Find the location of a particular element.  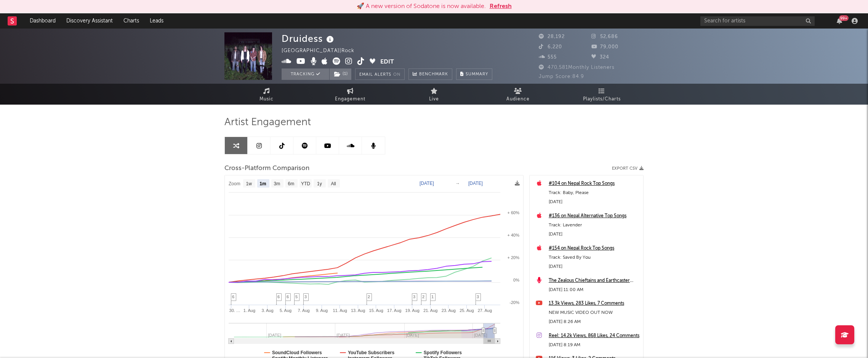

div: Reel: 14.2k Views, 868 Likes, 24 Comments is located at coordinates (594, 336).